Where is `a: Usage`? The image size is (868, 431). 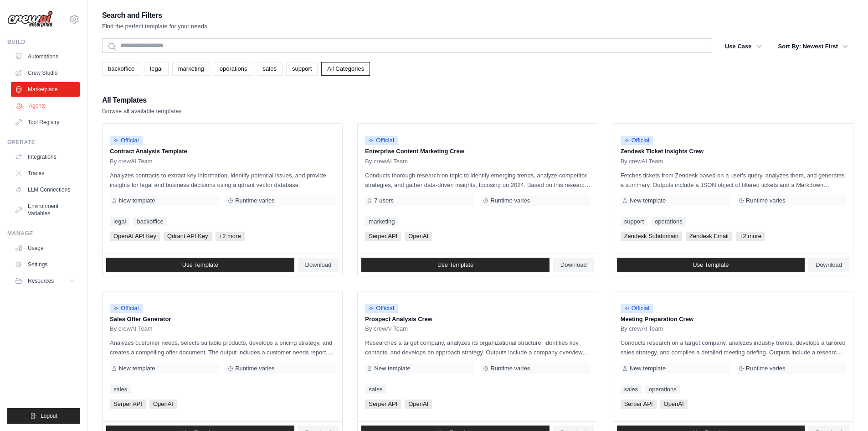 a: Usage is located at coordinates (45, 248).